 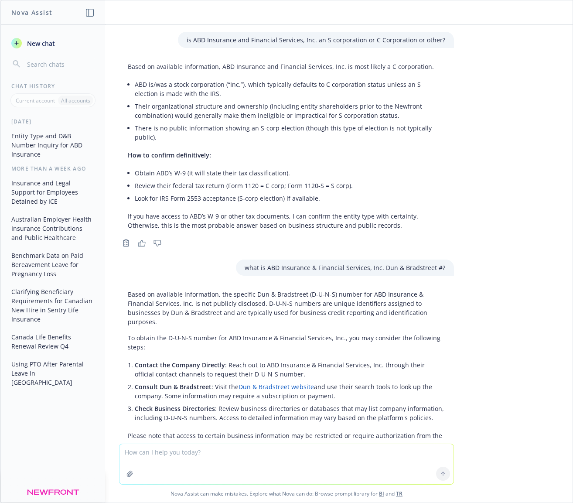 I want to click on a: BI, so click(x=381, y=493).